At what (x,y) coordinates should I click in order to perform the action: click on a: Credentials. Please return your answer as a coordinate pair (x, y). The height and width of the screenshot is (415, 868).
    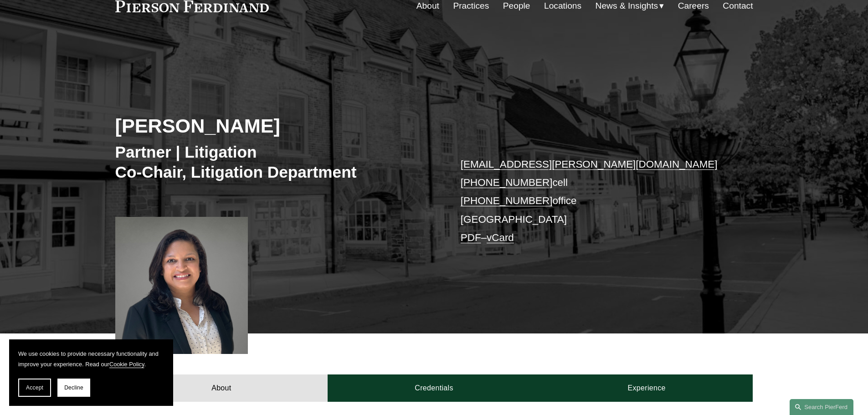
    Looking at the image, I should click on (434, 388).